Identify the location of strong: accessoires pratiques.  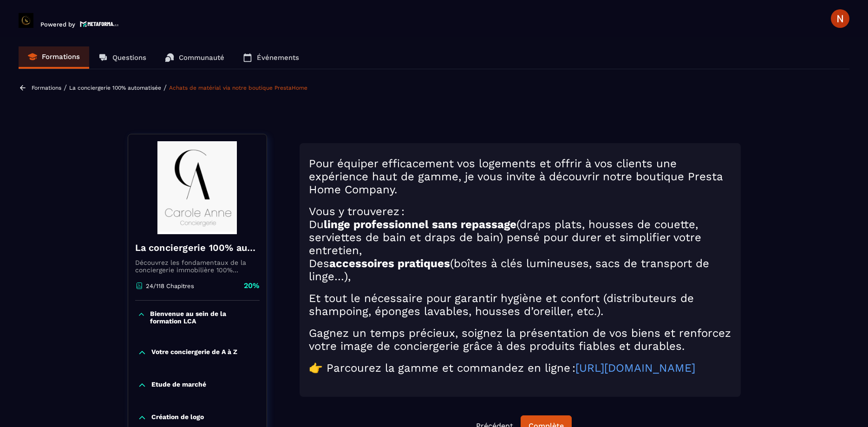
(390, 264).